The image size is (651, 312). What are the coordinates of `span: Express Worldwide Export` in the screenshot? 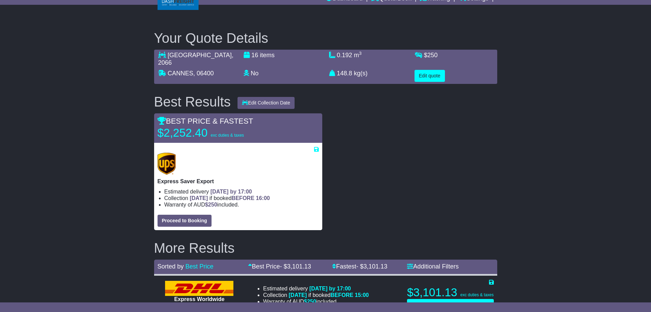 It's located at (199, 302).